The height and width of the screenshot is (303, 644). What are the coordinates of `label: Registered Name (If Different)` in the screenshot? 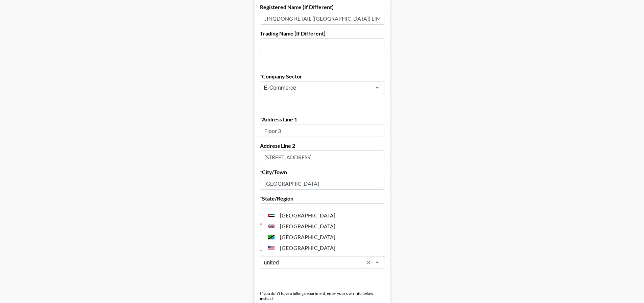 It's located at (322, 7).